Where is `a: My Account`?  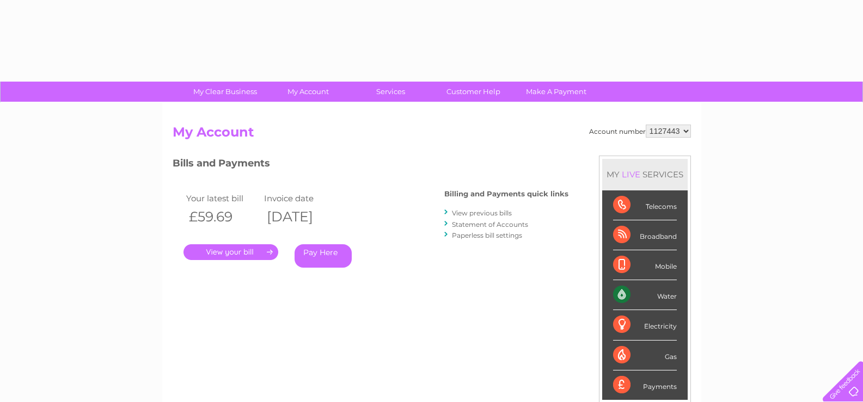 a: My Account is located at coordinates (308, 91).